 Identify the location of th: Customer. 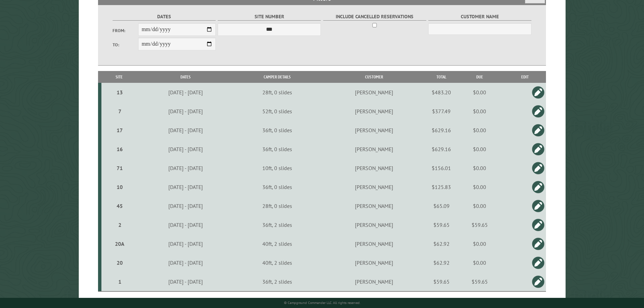
(374, 77).